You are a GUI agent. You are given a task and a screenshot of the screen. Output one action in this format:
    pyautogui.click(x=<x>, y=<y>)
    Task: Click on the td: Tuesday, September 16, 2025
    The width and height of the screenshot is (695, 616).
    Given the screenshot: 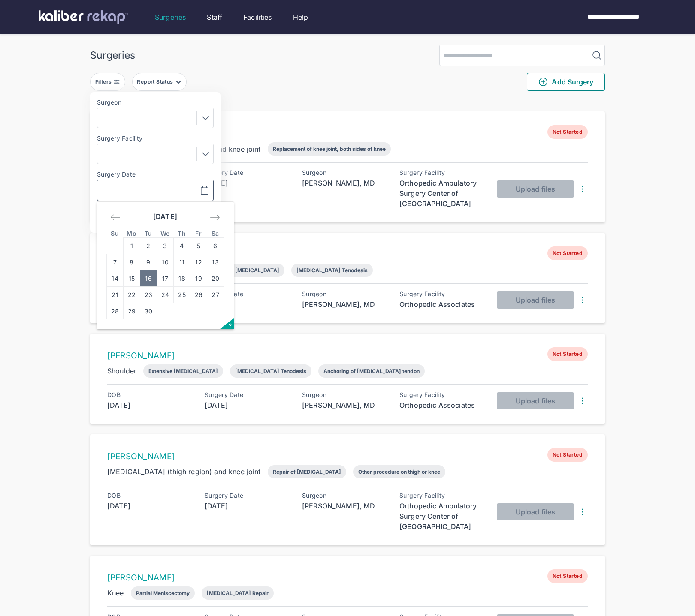 What is the action you would take?
    pyautogui.click(x=148, y=279)
    